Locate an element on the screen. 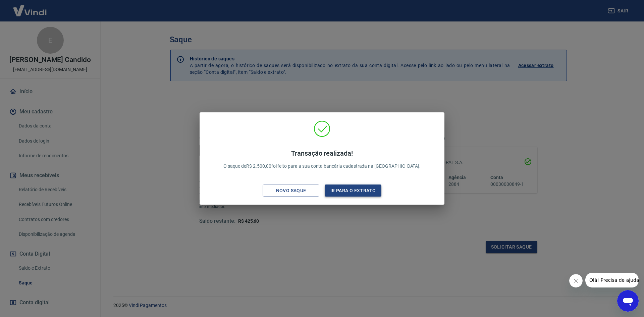 Image resolution: width=644 pixels, height=317 pixels. span: Olá! Precisa de ajuda? is located at coordinates (30, 8).